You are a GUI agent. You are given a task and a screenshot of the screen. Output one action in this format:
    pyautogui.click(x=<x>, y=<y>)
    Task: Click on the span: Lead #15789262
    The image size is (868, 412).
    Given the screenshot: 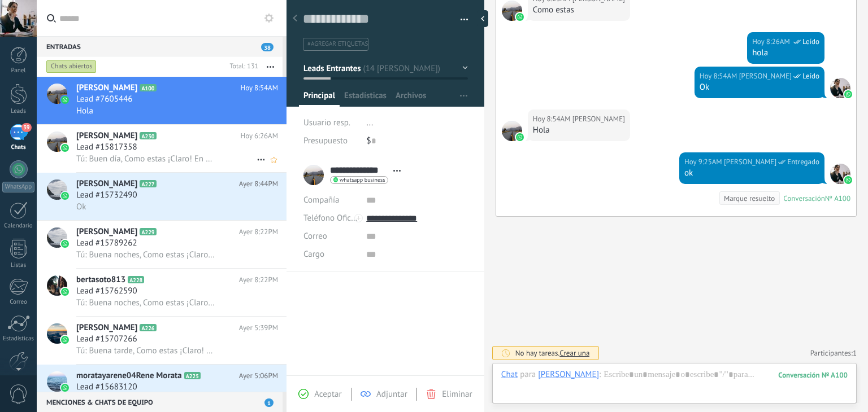 What is the action you would take?
    pyautogui.click(x=107, y=243)
    